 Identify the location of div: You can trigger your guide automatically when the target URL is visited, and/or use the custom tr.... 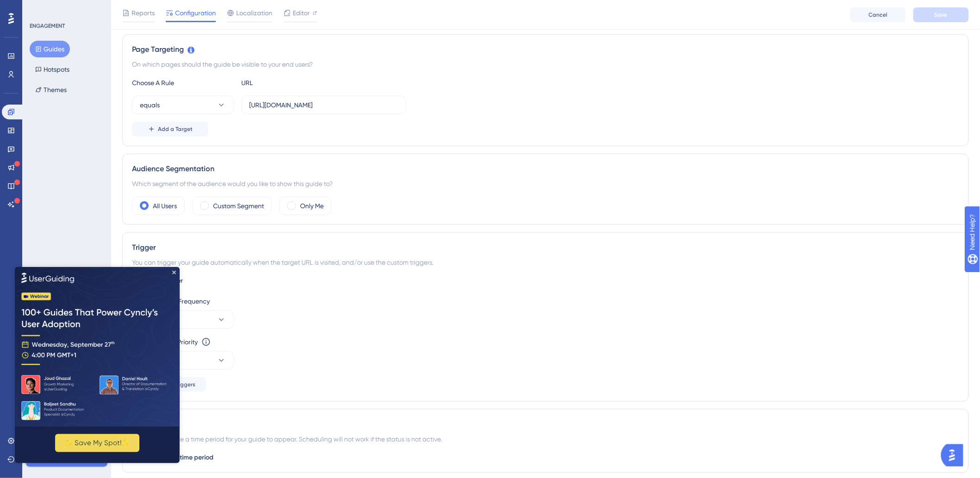
(545, 263).